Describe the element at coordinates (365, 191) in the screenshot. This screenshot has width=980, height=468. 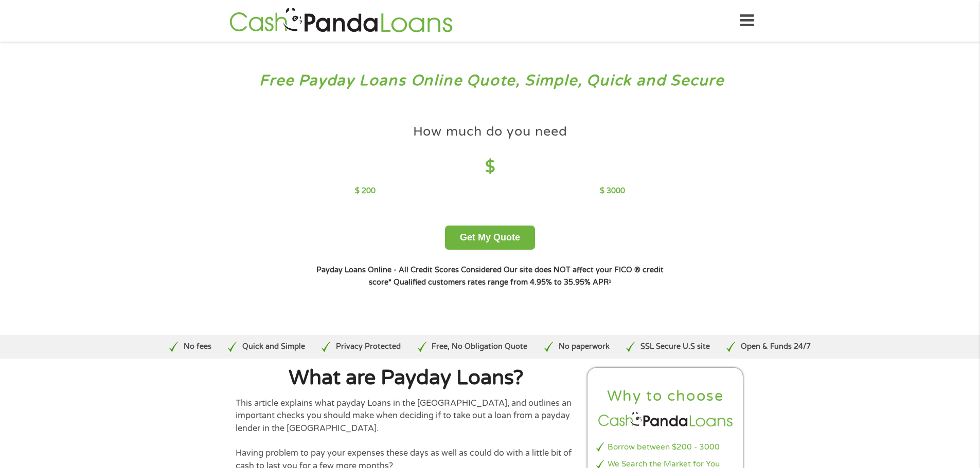
I see `p: $ 200` at that location.